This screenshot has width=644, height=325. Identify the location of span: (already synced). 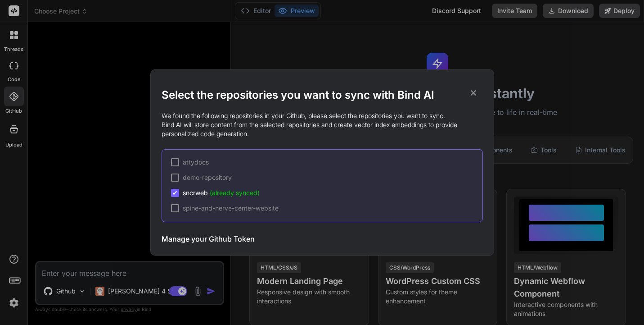
(234, 192).